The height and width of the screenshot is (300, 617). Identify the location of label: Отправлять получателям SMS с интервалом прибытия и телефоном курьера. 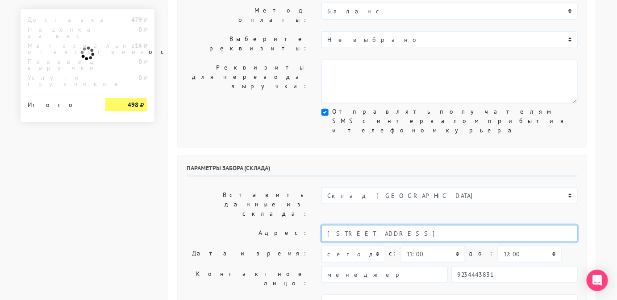
(455, 121).